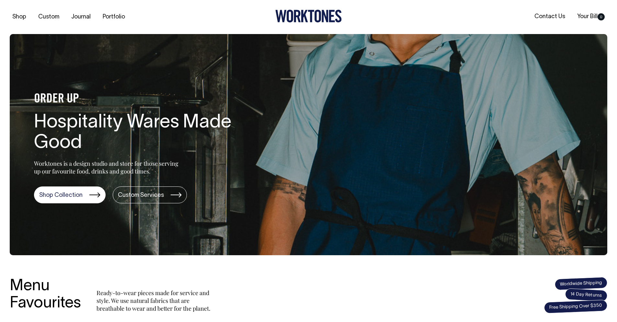  Describe the element at coordinates (550, 17) in the screenshot. I see `a: Contact Us` at that location.